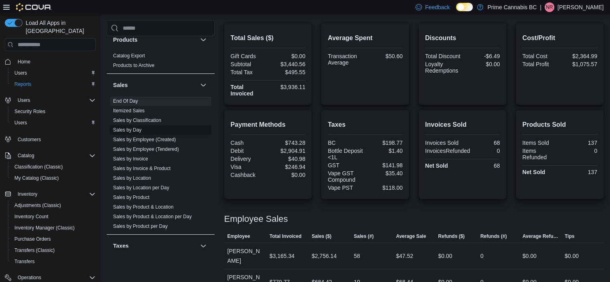 The image size is (610, 282). I want to click on p: Prime Cannabis BC, so click(511, 7).